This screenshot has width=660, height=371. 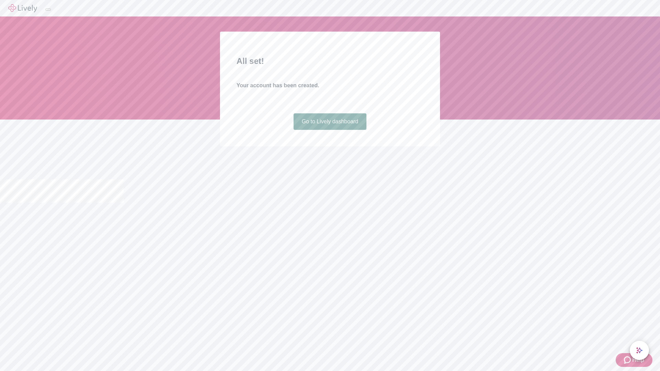 I want to click on span: Help, so click(x=638, y=360).